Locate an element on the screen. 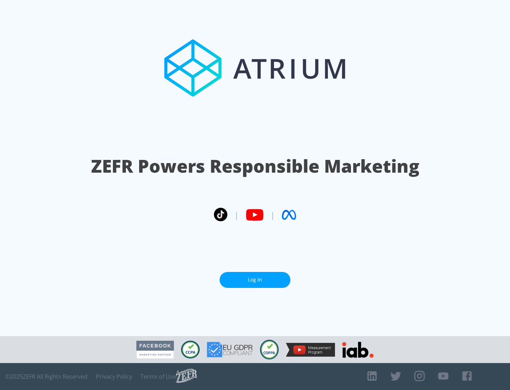 This screenshot has width=510, height=390. img: IAB is located at coordinates (358, 349).